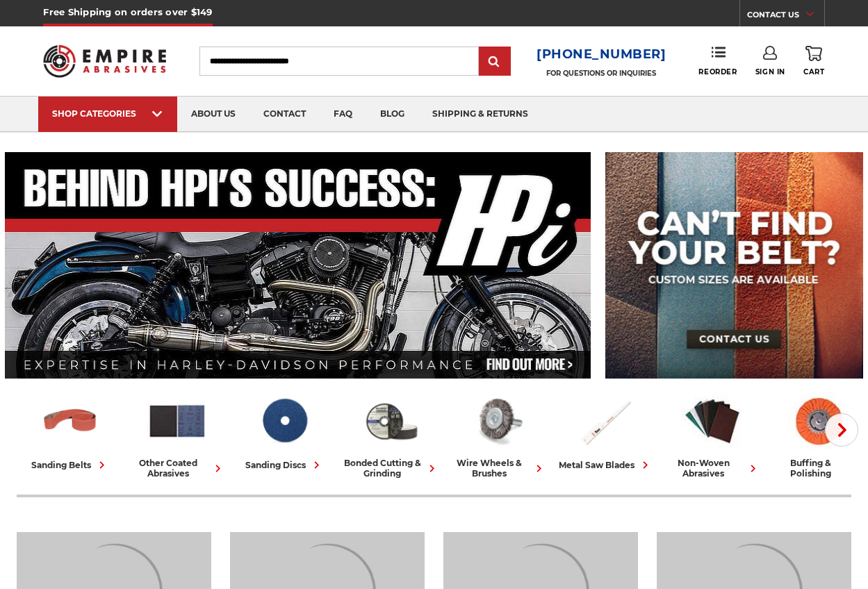 This screenshot has width=868, height=589. I want to click on a: contact, so click(284, 114).